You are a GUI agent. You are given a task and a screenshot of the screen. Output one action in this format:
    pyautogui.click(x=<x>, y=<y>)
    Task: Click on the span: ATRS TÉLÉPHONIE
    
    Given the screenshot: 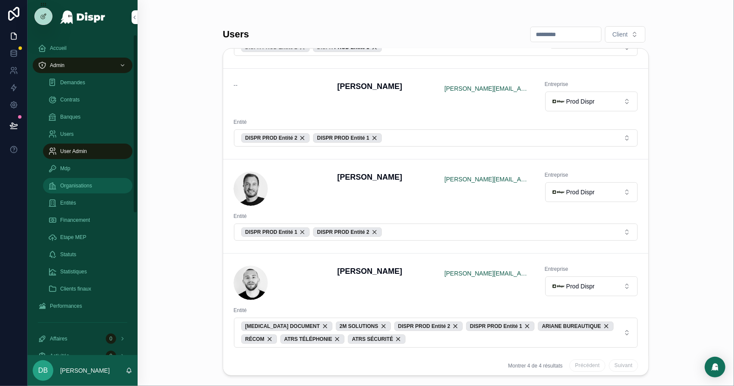 What is the action you would take?
    pyautogui.click(x=308, y=339)
    